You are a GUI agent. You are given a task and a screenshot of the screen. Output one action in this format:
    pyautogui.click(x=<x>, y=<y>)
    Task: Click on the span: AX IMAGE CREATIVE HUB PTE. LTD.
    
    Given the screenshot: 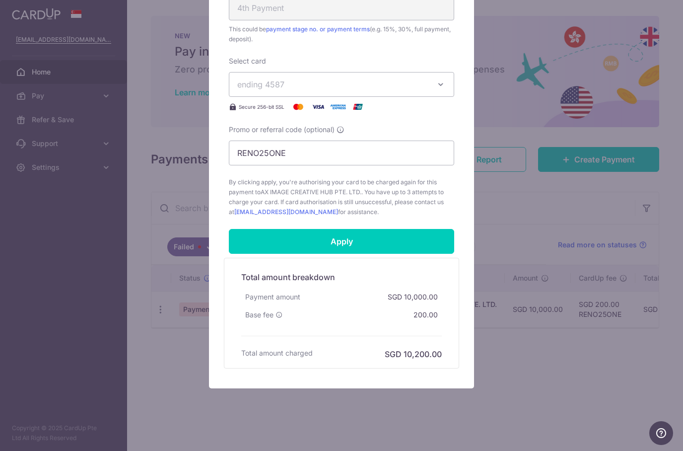 What is the action you would take?
    pyautogui.click(x=311, y=192)
    